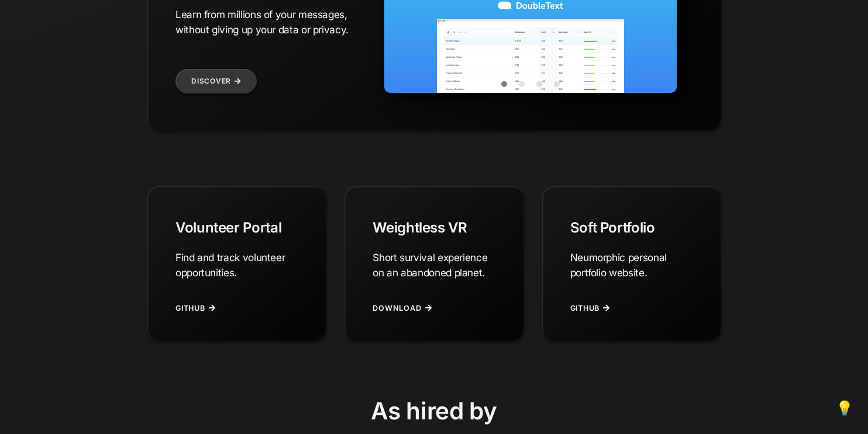  Describe the element at coordinates (557, 84) in the screenshot. I see `button: Item 3` at that location.